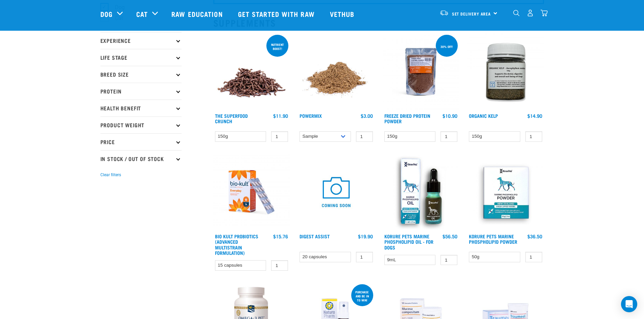 This screenshot has width=644, height=319. Describe the element at coordinates (544, 13) in the screenshot. I see `img: home-icon@2x.png` at that location.